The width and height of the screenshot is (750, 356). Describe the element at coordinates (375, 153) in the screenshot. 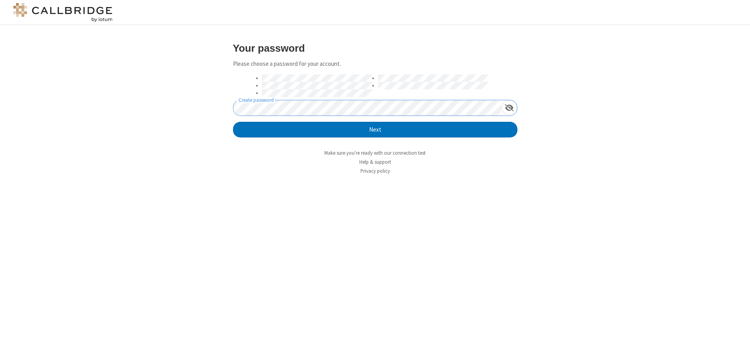

I see `a: Make sure you're ready with our connection test` at that location.